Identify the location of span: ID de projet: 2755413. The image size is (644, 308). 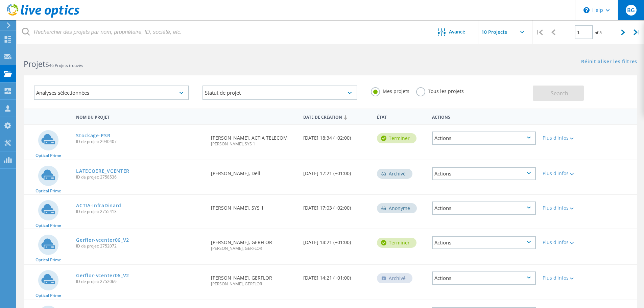
(140, 212).